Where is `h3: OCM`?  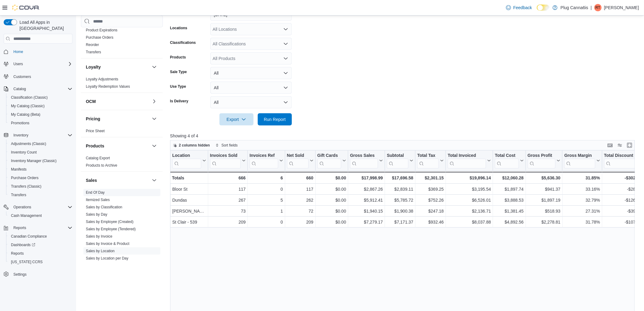
h3: OCM is located at coordinates (91, 101).